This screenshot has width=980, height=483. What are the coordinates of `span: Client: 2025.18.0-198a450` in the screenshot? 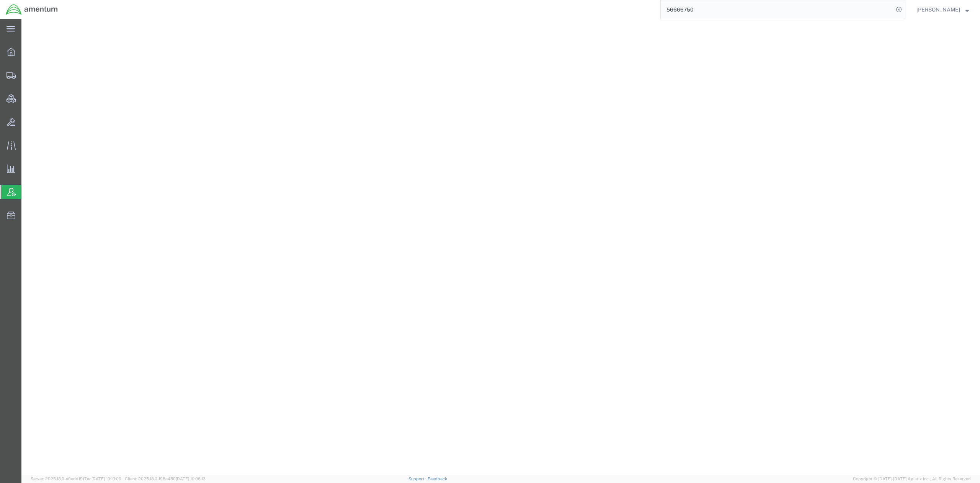 It's located at (165, 479).